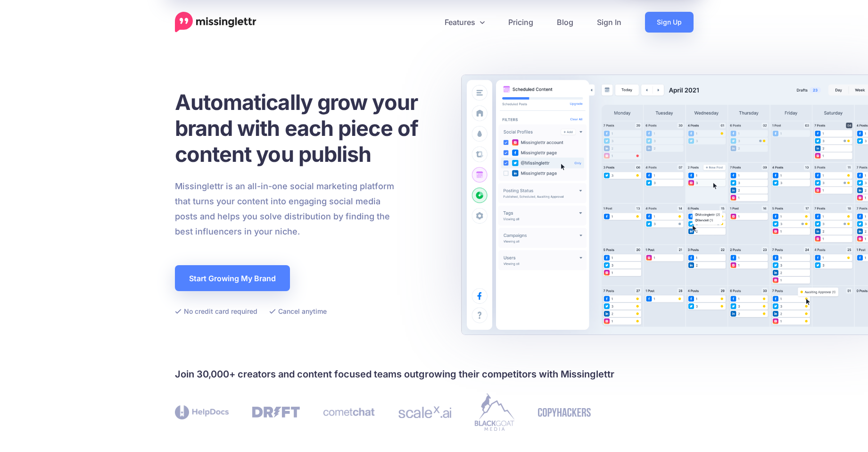 The width and height of the screenshot is (868, 452). Describe the element at coordinates (609, 22) in the screenshot. I see `a: Sign In` at that location.